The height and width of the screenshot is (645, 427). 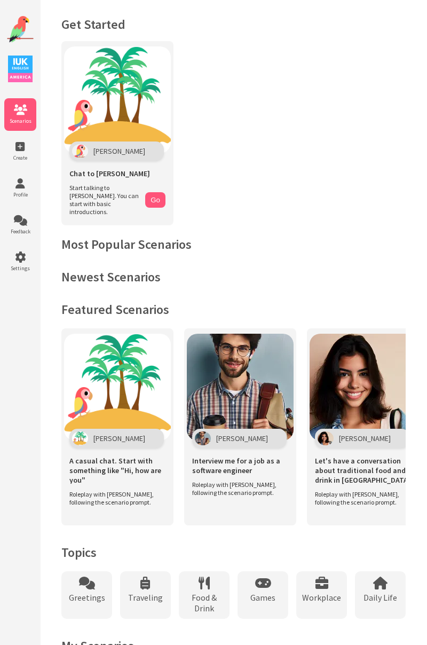 What do you see at coordinates (20, 158) in the screenshot?
I see `span: Create` at bounding box center [20, 158].